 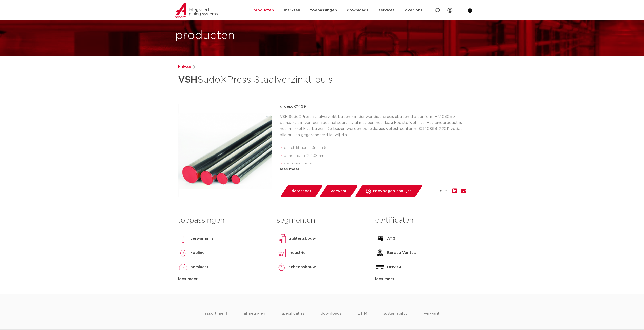 What do you see at coordinates (401, 253) in the screenshot?
I see `p: Bureau Veritas` at bounding box center [401, 253].